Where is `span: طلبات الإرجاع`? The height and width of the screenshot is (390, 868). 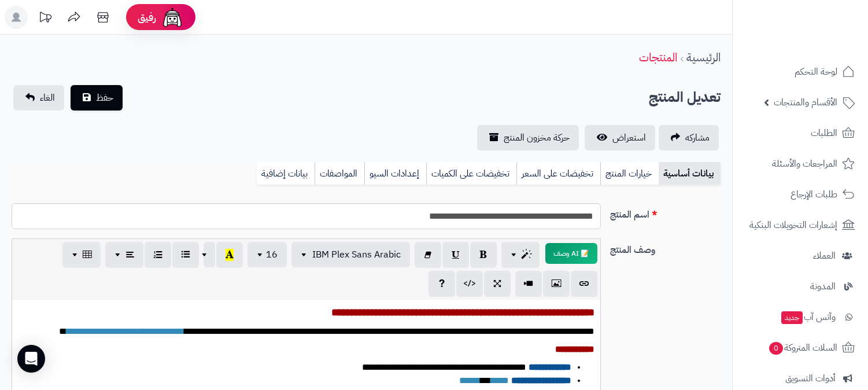
span: طلبات الإرجاع is located at coordinates (814, 194).